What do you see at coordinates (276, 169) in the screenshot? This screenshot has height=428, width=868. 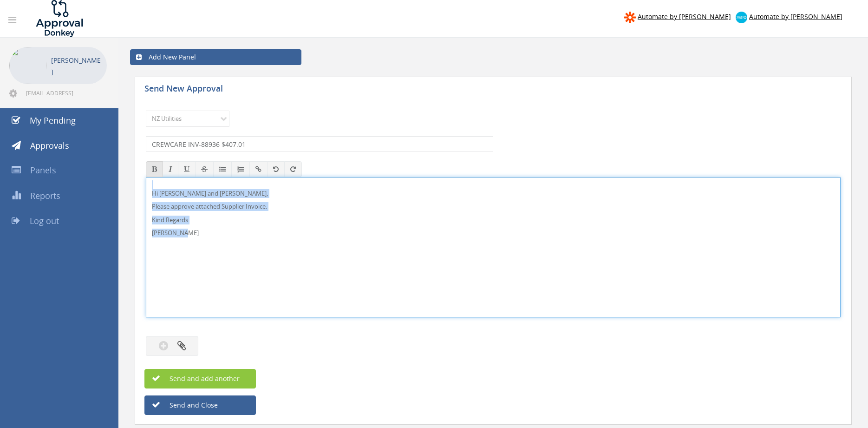 I see `button: Undo` at bounding box center [276, 169].